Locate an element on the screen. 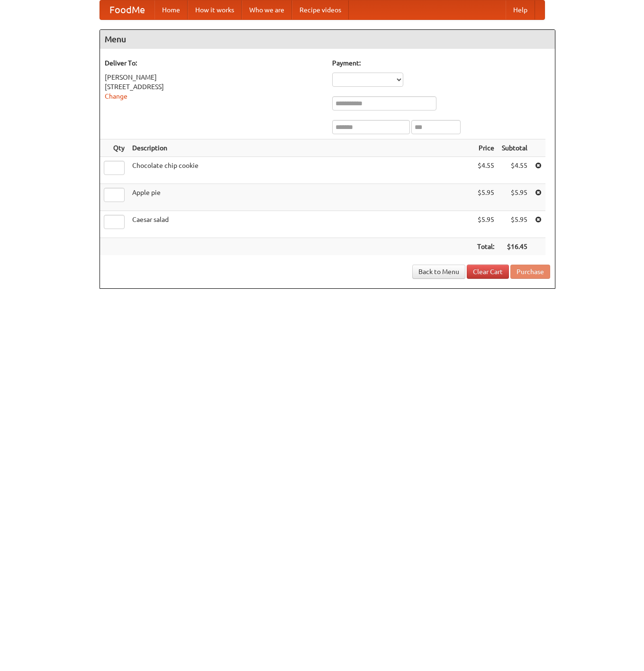  h4: Menu is located at coordinates (328, 40).